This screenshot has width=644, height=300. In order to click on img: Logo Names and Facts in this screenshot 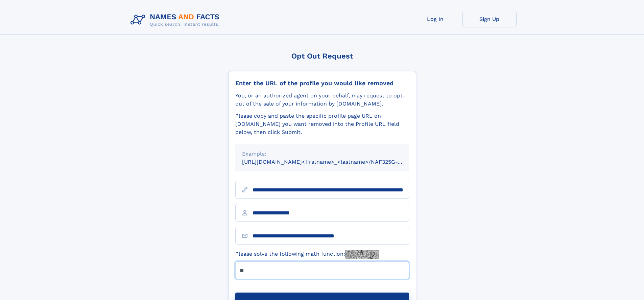, I will do `click(176, 20)`.